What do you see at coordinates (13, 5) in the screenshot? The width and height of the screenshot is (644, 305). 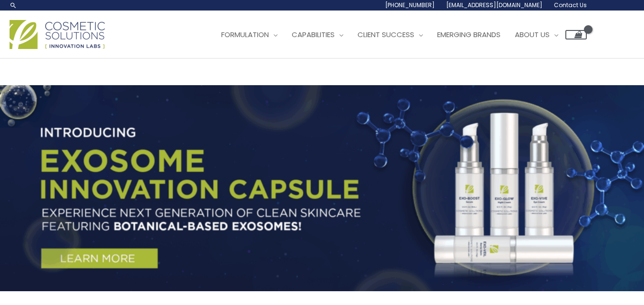 I see `a: Search icon link` at bounding box center [13, 5].